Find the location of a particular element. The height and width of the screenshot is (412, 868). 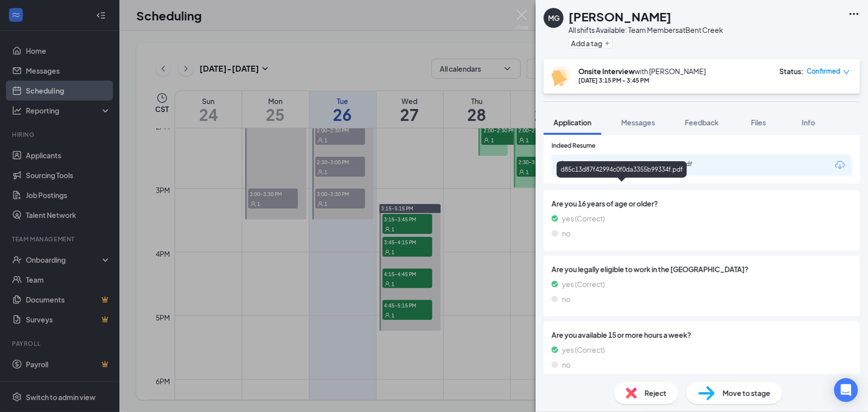

a: Paperclipd85c13d87f42994c0f0da3355b99334f.pdf is located at coordinates (638, 164).